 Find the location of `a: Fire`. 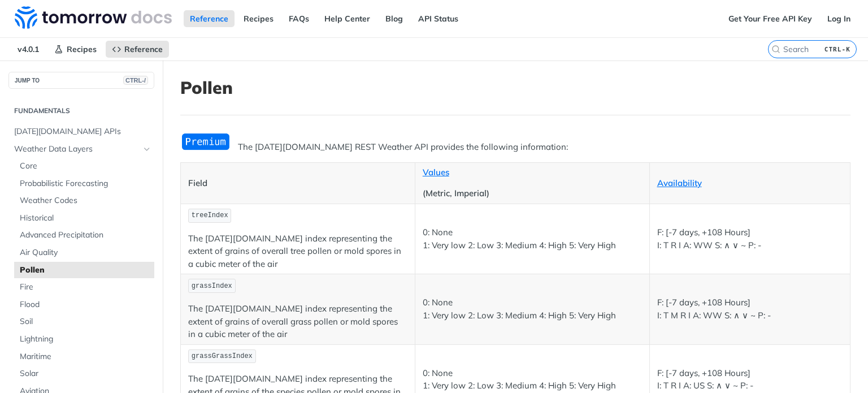

a: Fire is located at coordinates (84, 287).